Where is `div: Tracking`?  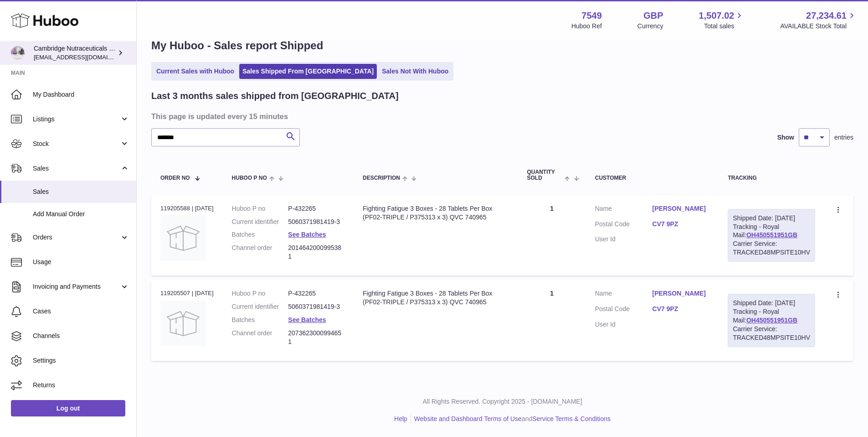
div: Tracking is located at coordinates (771, 177).